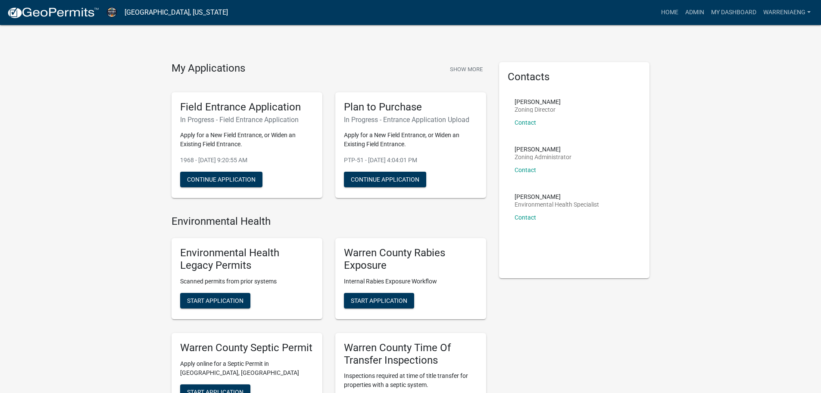 The width and height of the screenshot is (821, 393). Describe the element at coordinates (112, 12) in the screenshot. I see `img: Warren County, Iowa` at that location.